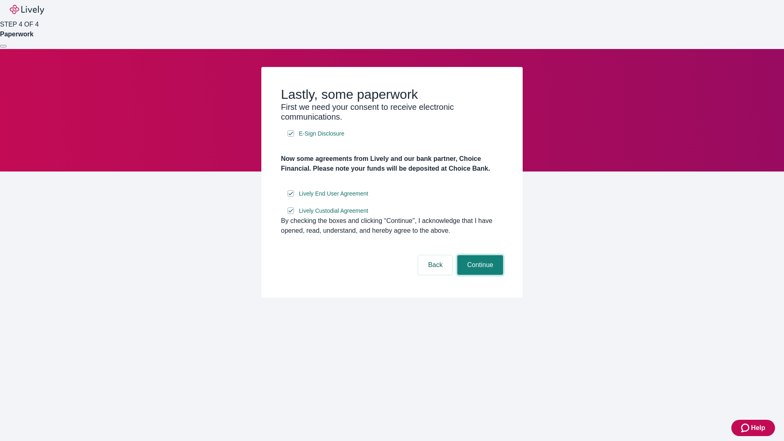 This screenshot has height=441, width=784. What do you see at coordinates (753, 428) in the screenshot?
I see `button: Zendesk support iconHelp` at bounding box center [753, 428].